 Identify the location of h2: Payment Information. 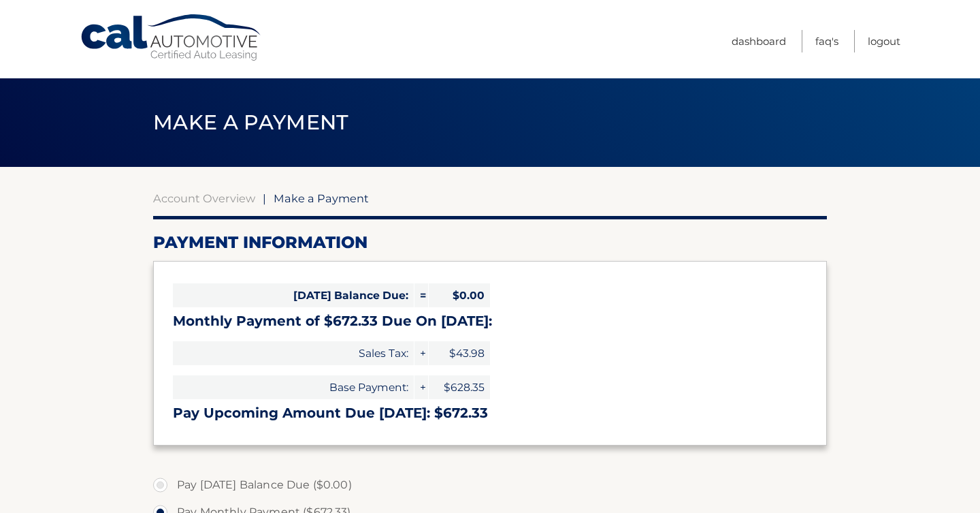
(490, 242).